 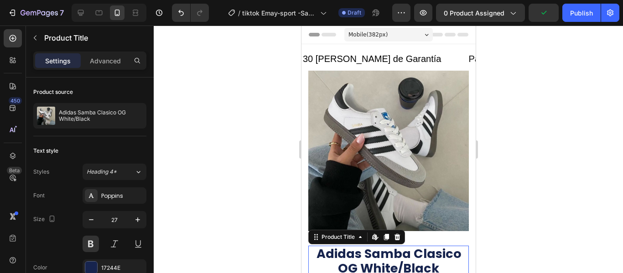 I want to click on div: Color, so click(x=40, y=268).